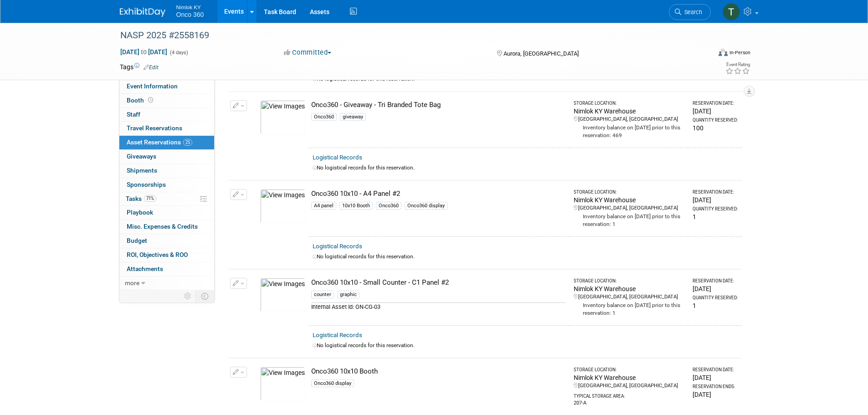 The image size is (868, 415). What do you see at coordinates (426, 206) in the screenshot?
I see `div: Onco360 display` at bounding box center [426, 206].